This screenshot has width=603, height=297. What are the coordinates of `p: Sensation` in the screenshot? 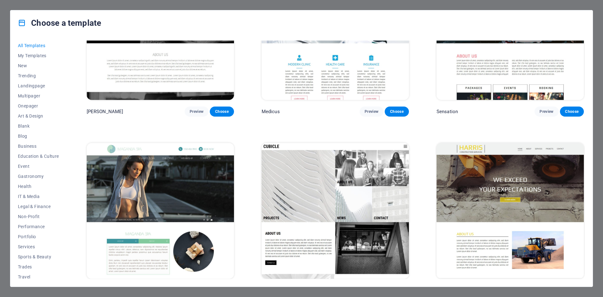 It's located at (447, 111).